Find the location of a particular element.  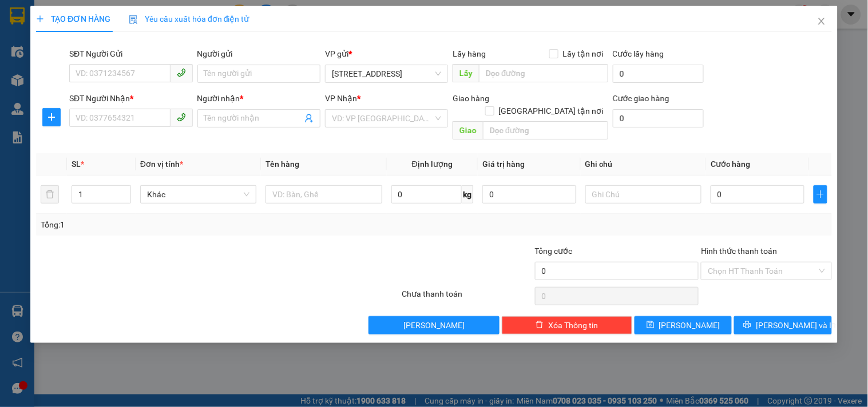

span: Xóa Thông tin is located at coordinates (573, 325).